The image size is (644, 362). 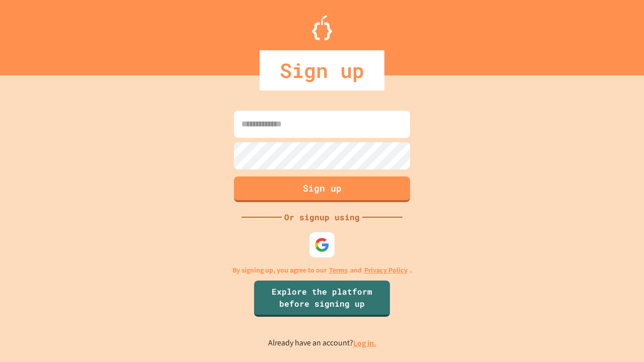 I want to click on a: Log in., so click(x=365, y=343).